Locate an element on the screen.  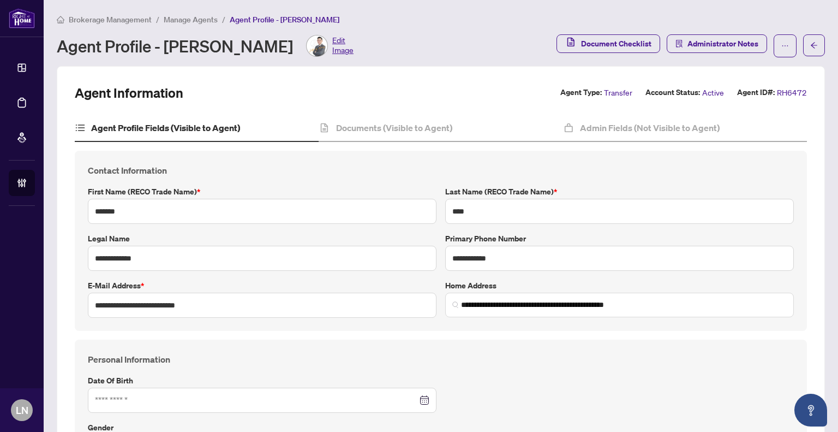
h4: Agent Profile Fields (Visible to Agent) is located at coordinates (165, 128).